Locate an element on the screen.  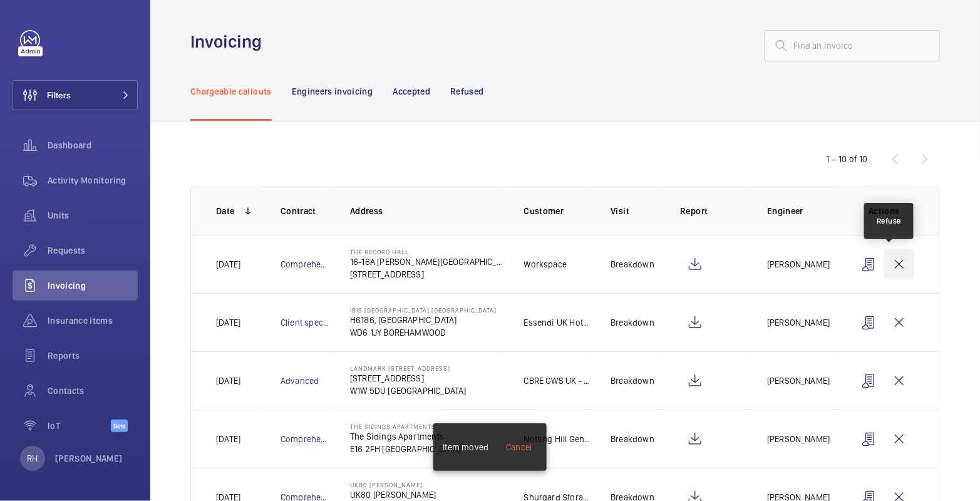
div: Cancel is located at coordinates (519, 447).